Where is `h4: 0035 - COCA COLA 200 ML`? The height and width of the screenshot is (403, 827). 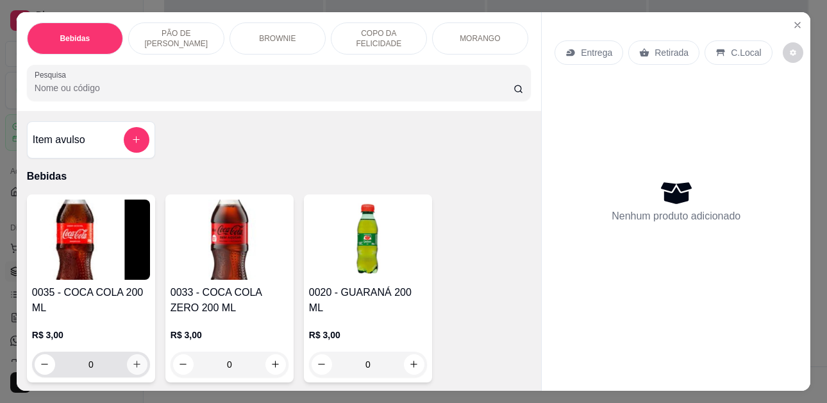
h4: 0035 - COCA COLA 200 ML is located at coordinates (91, 300).